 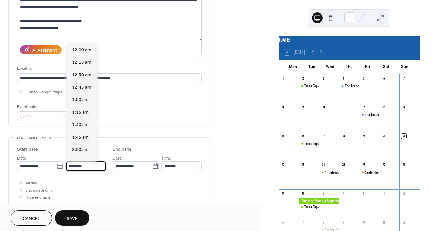 I want to click on div: End date, so click(x=122, y=149).